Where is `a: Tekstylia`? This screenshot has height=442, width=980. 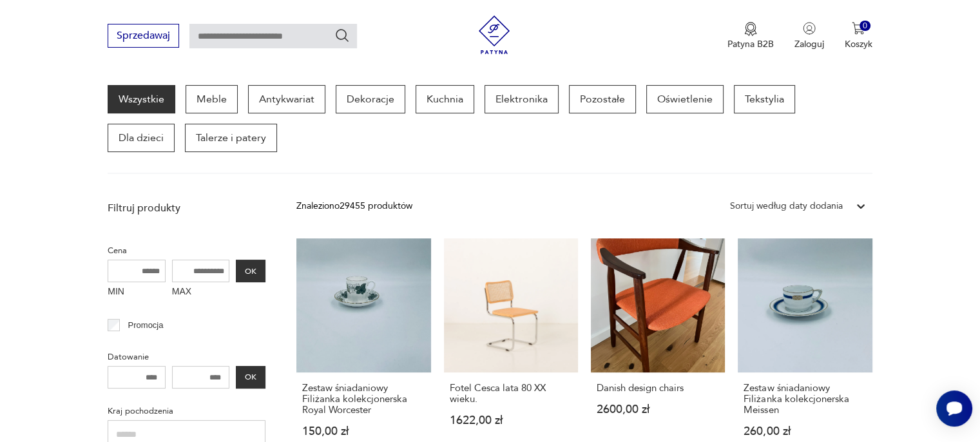
a: Tekstylia is located at coordinates (765, 99).